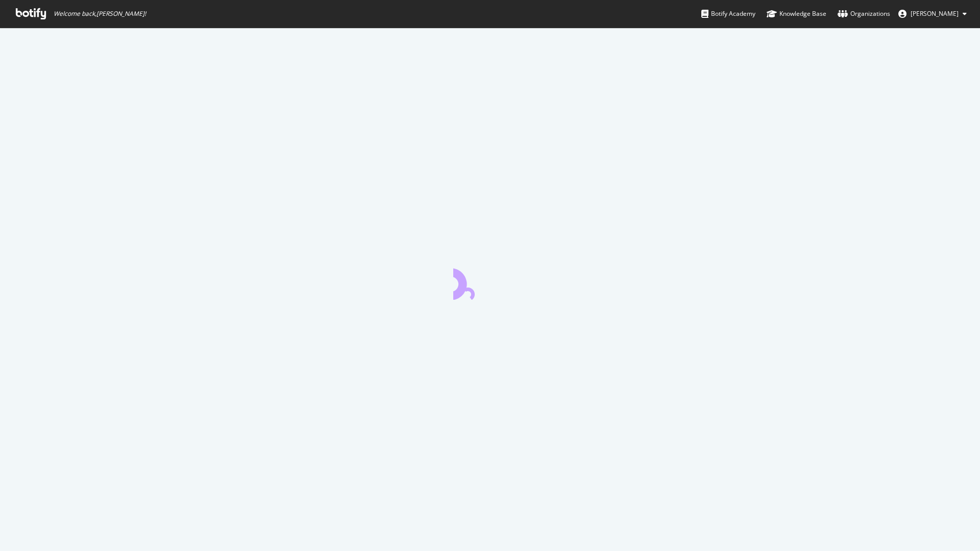 This screenshot has width=980, height=551. I want to click on div: Knowledge Base, so click(796, 14).